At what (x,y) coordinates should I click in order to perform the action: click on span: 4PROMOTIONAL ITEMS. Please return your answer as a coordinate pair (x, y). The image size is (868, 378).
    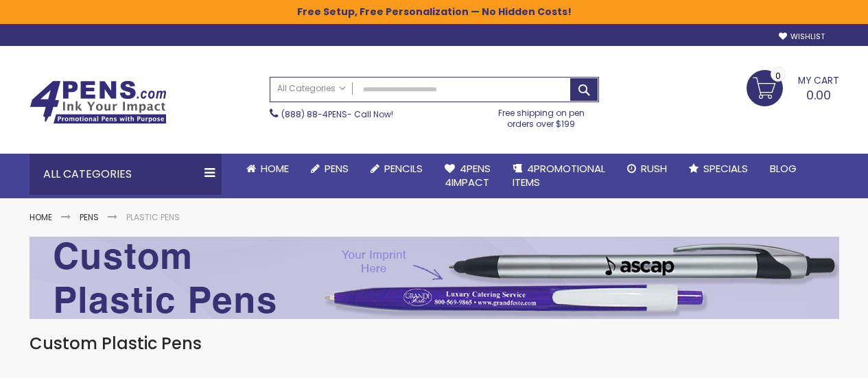
    Looking at the image, I should click on (559, 174).